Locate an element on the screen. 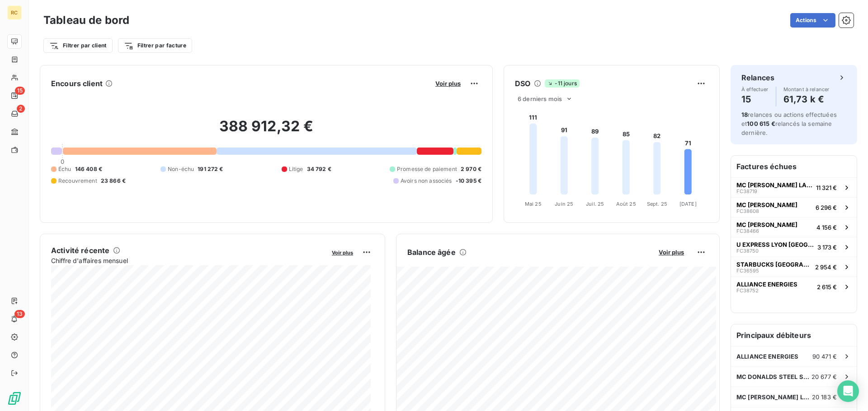 This screenshot has width=868, height=411. span: 34 792 € is located at coordinates (319, 169).